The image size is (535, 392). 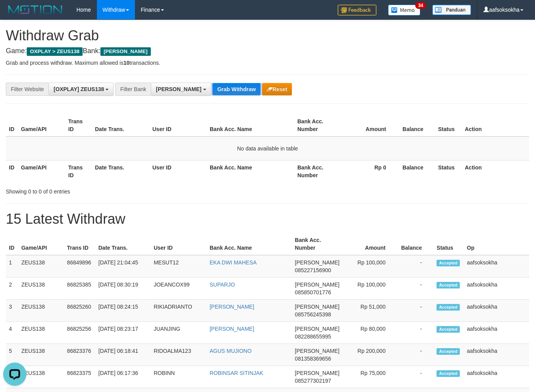 I want to click on td: 86849896, so click(x=80, y=266).